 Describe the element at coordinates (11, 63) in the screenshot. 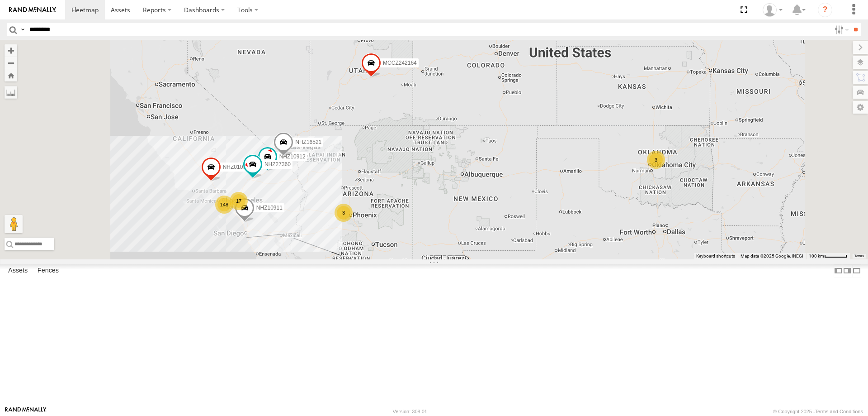

I see `button: Zoom out` at that location.